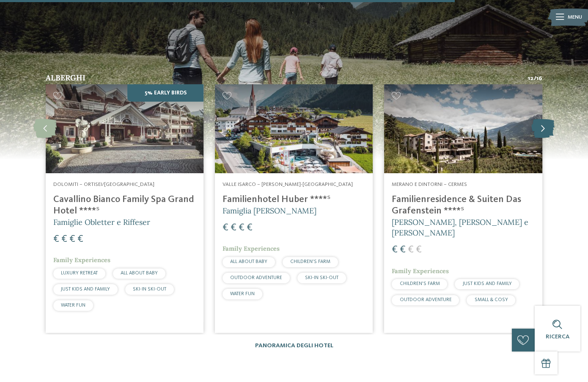 This screenshot has width=588, height=382. What do you see at coordinates (429, 184) in the screenshot?
I see `span: Merano e dintorni – Cermes` at bounding box center [429, 184].